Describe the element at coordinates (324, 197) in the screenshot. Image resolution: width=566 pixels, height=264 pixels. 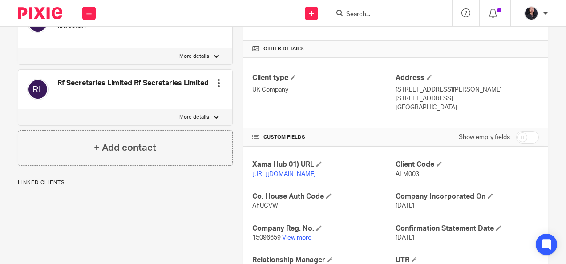
I see `h4: Co. House Auth Code` at that location.